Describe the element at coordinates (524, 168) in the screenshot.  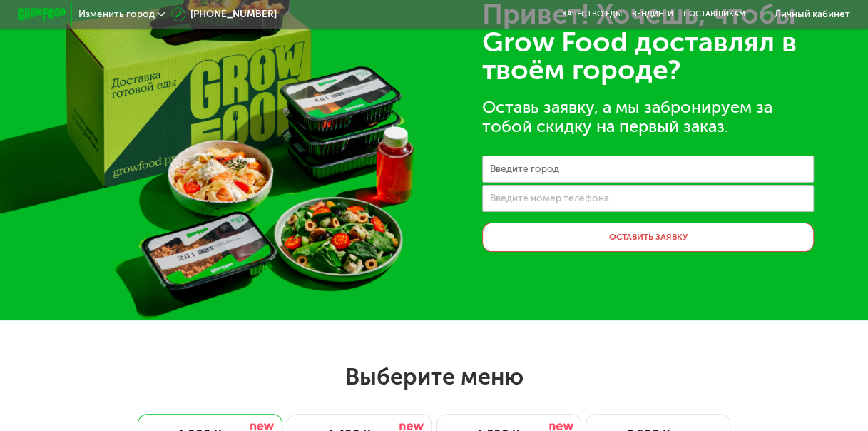
I see `label: Введите город` at that location.